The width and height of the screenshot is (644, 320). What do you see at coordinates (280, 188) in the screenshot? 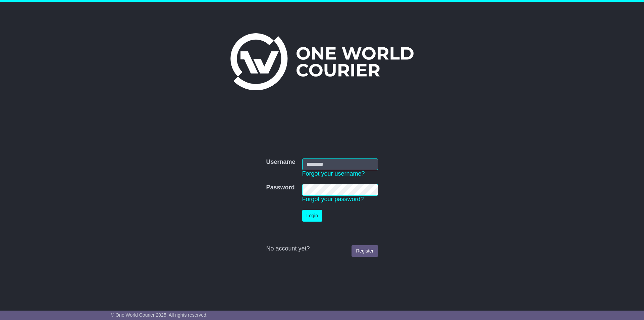
I see `label: Password` at bounding box center [280, 188].